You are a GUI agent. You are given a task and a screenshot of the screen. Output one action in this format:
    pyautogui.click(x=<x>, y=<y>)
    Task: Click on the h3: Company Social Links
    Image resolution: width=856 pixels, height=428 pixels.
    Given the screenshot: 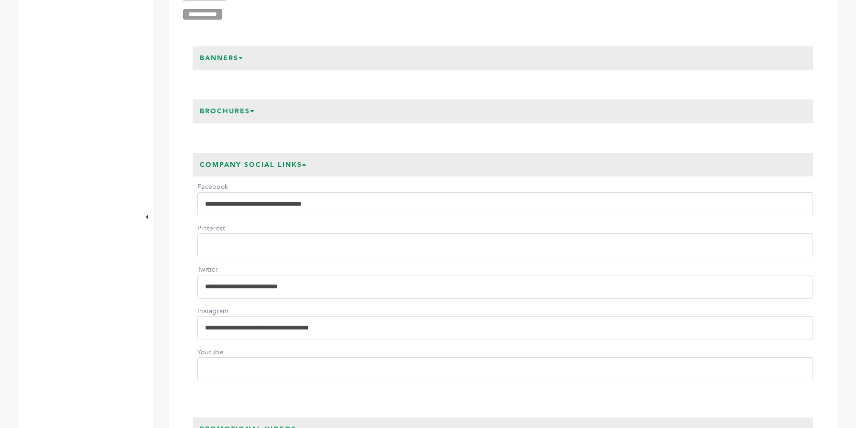 What is the action you would take?
    pyautogui.click(x=253, y=165)
    